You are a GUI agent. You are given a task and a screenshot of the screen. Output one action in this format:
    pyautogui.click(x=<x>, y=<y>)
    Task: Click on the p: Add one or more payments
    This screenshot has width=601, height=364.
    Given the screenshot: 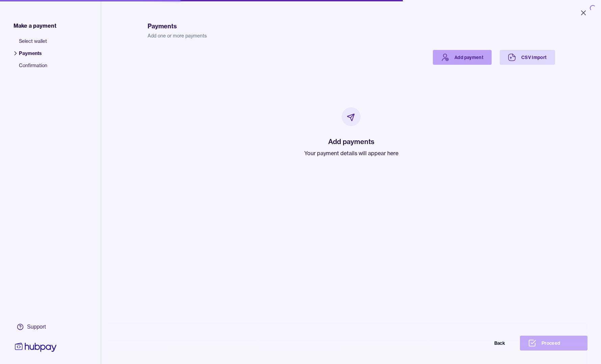 What is the action you would take?
    pyautogui.click(x=351, y=36)
    